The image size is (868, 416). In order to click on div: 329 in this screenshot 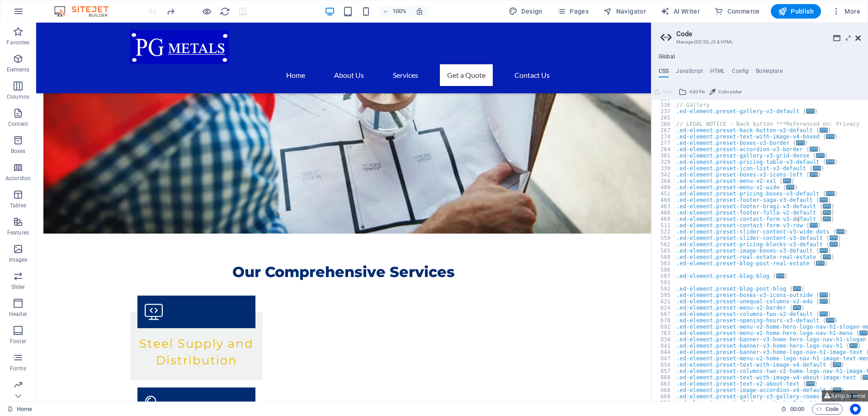, I will do `click(664, 162)`.